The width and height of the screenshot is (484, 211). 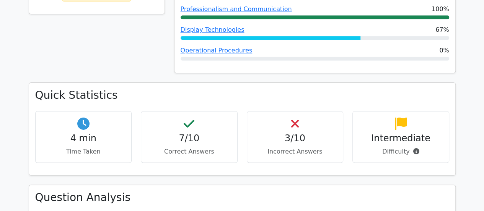 What do you see at coordinates (443, 50) in the screenshot?
I see `span: 0%` at bounding box center [443, 50].